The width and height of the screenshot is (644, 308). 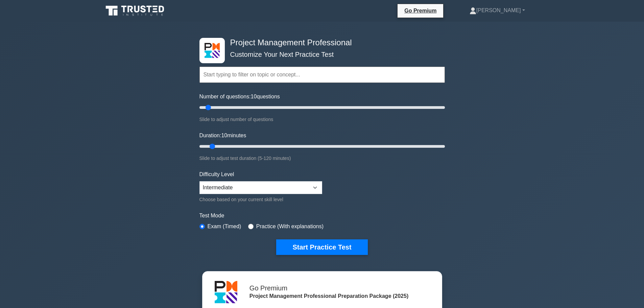 I want to click on div: Choose based on your current skill level, so click(x=261, y=199).